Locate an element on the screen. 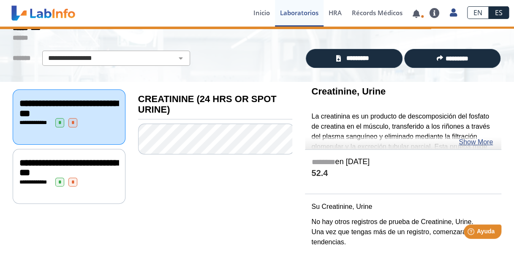 The height and width of the screenshot is (254, 514). a: EN is located at coordinates (478, 13).